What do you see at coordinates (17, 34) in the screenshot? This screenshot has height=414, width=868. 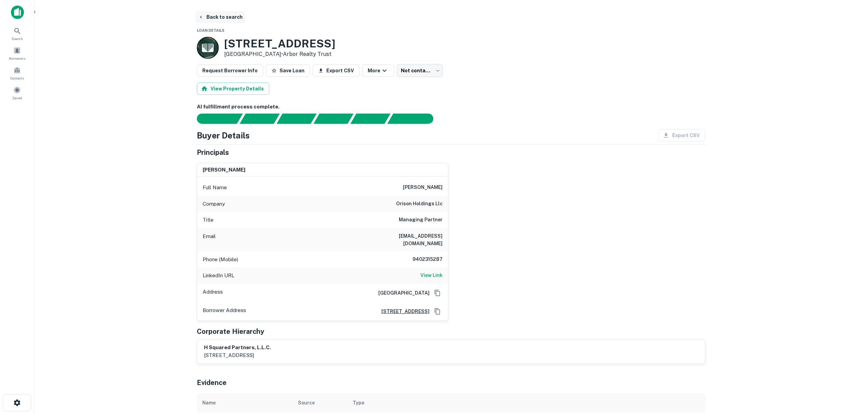 I see `div: Search` at bounding box center [17, 34].